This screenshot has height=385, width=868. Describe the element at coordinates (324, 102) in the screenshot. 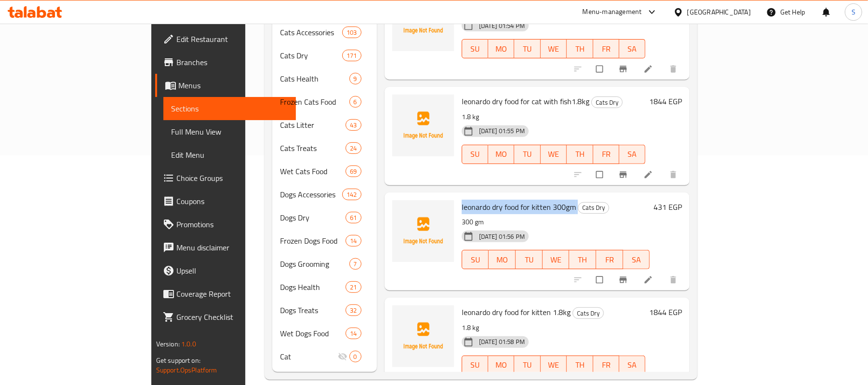

I see `div: Frozen Cats Food6` at that location.